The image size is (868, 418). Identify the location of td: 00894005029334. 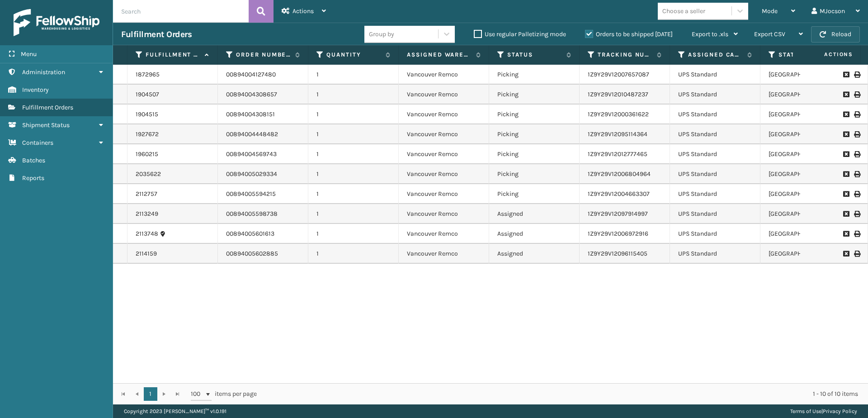
(263, 174).